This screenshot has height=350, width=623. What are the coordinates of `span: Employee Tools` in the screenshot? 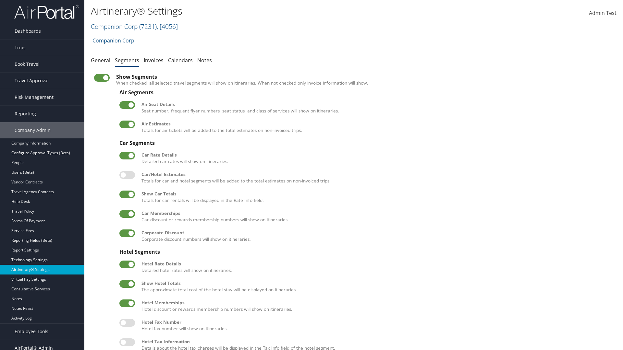 It's located at (31, 332).